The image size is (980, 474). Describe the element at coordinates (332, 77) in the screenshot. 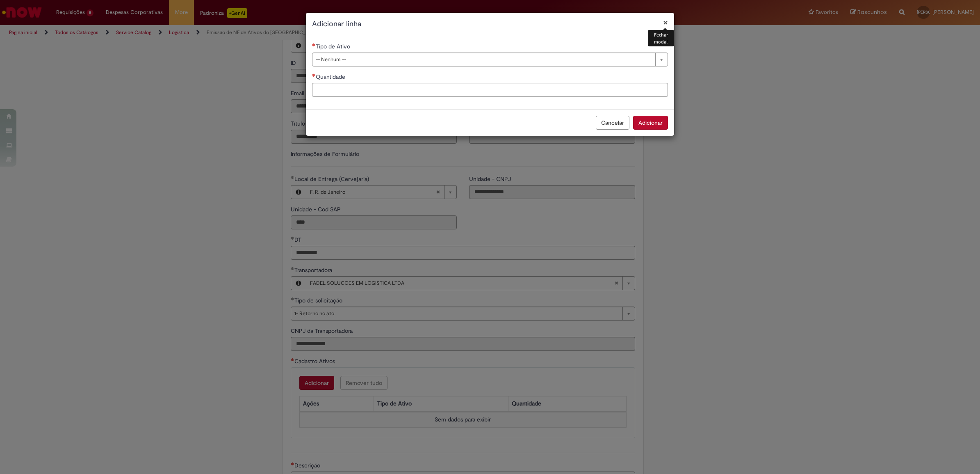

I see `span: Quantidade` at that location.